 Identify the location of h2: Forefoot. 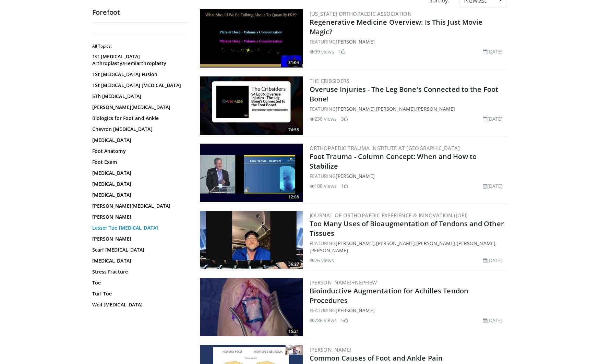
(140, 12).